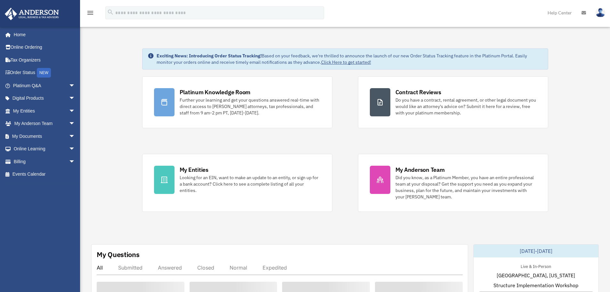 The image size is (610, 292). Describe the element at coordinates (453, 183) in the screenshot. I see `a: My Anderson Team Did you know, as a Platinum Member, you have an entire professional team at your...` at that location.